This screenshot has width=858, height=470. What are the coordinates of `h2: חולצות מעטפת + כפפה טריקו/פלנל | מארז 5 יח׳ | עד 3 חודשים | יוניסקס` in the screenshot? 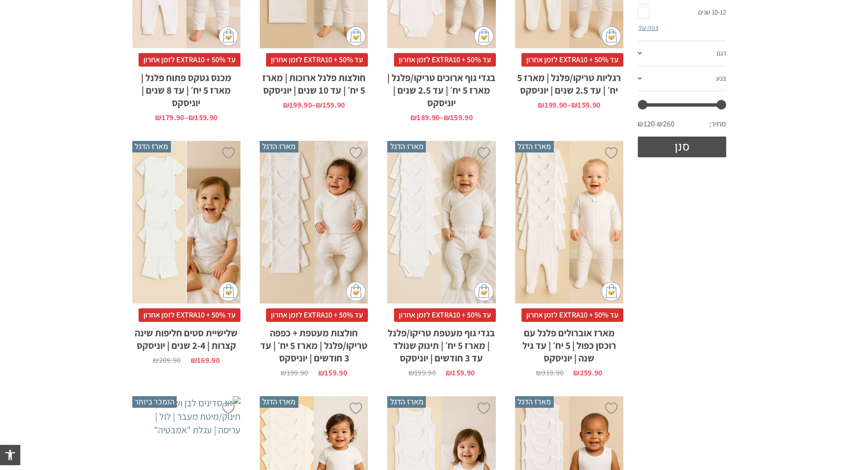 It's located at (314, 343).